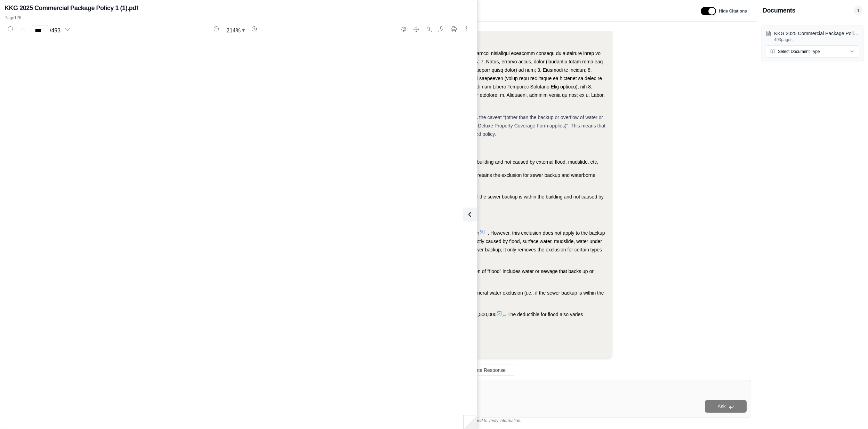 The height and width of the screenshot is (429, 868). I want to click on button: Ask, so click(726, 406).